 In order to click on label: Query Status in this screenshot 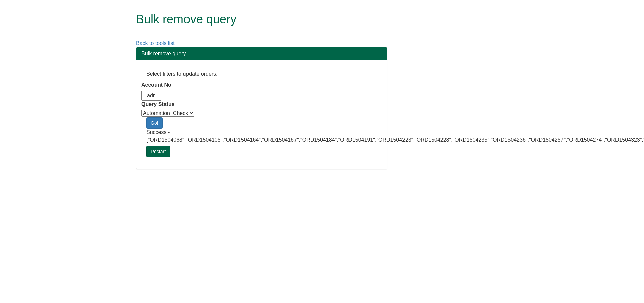, I will do `click(158, 105)`.